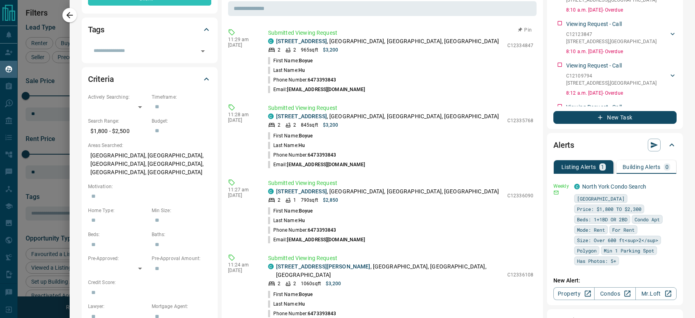 This screenshot has width=695, height=318. I want to click on p: Beds:, so click(118, 235).